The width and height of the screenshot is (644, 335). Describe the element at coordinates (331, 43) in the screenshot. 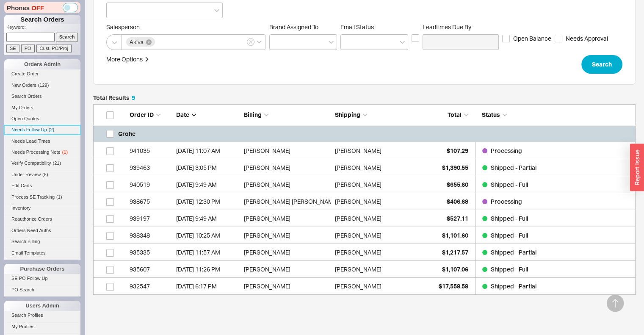

I see `svg: open menu` at that location.